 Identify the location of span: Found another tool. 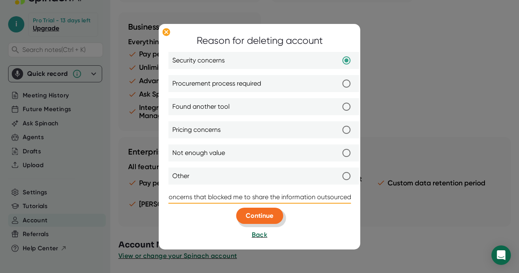
(201, 107).